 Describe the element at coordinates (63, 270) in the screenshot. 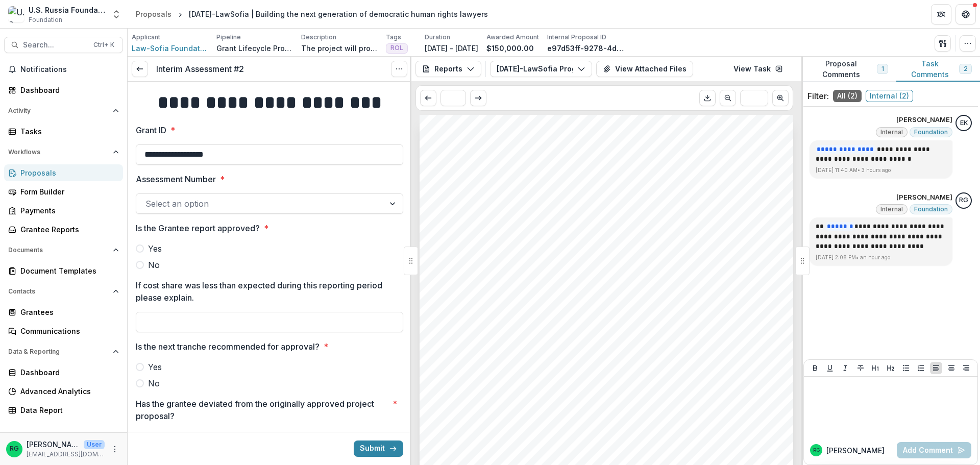

I see `a: Document Templates` at that location.